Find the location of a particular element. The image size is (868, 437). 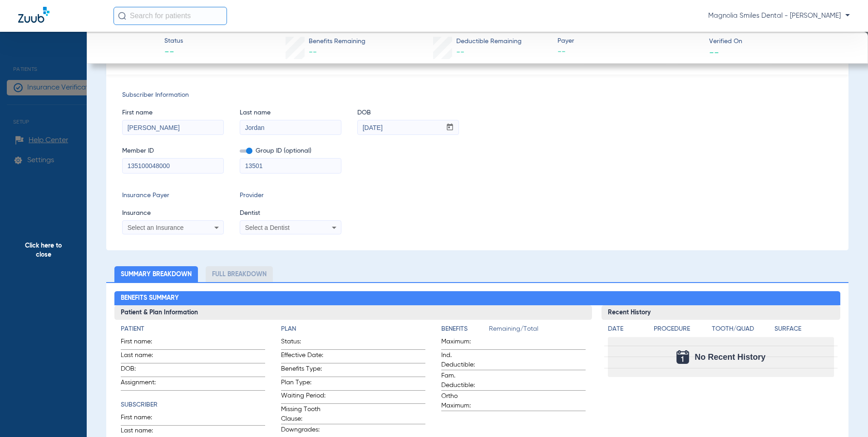

span: DOB: is located at coordinates (143, 370).